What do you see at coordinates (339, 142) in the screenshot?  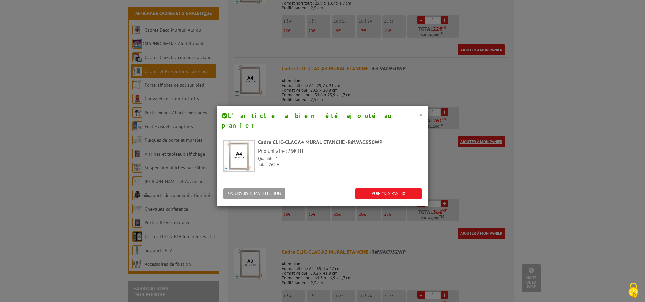 I see `div: Cadre CLIC-CLAC A4 MURAL ETANCHE -` at bounding box center [339, 142].